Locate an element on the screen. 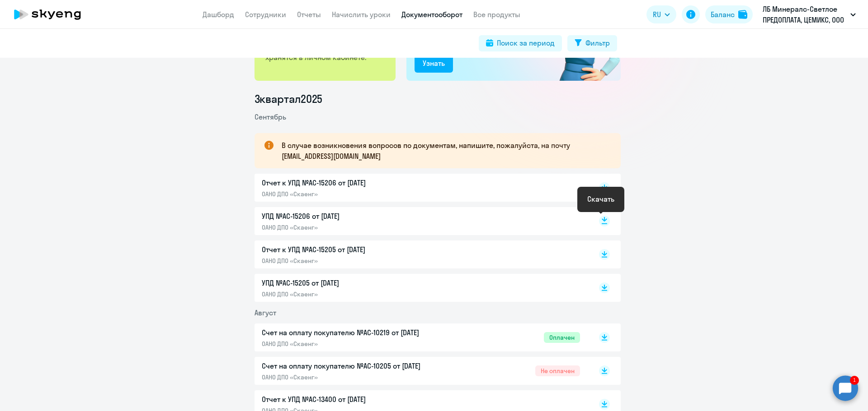 The image size is (868, 411). div: Скачать is located at coordinates (601, 199).